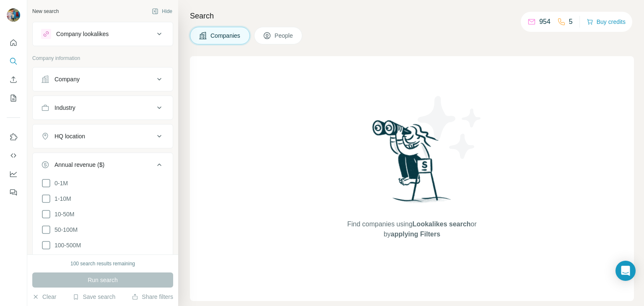  I want to click on span: Find companies using or by, so click(412, 229).